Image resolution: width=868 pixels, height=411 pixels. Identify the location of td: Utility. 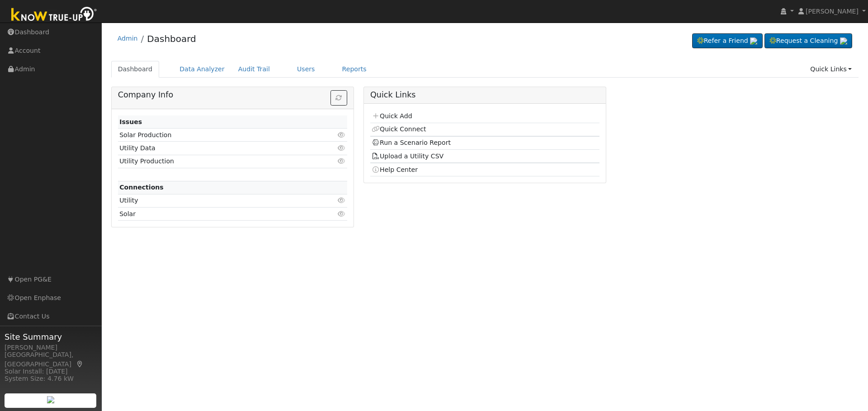
(214, 201).